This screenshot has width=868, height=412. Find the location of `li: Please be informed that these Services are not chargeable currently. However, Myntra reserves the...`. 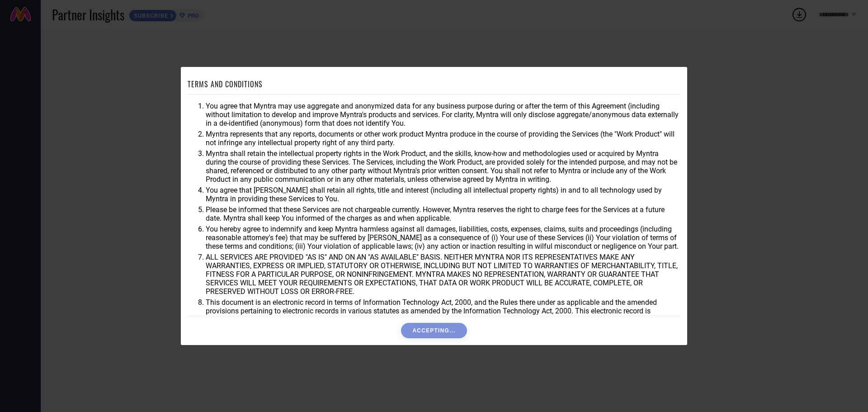

li: Please be informed that these Services are not chargeable currently. However, Myntra reserves the... is located at coordinates (443, 213).